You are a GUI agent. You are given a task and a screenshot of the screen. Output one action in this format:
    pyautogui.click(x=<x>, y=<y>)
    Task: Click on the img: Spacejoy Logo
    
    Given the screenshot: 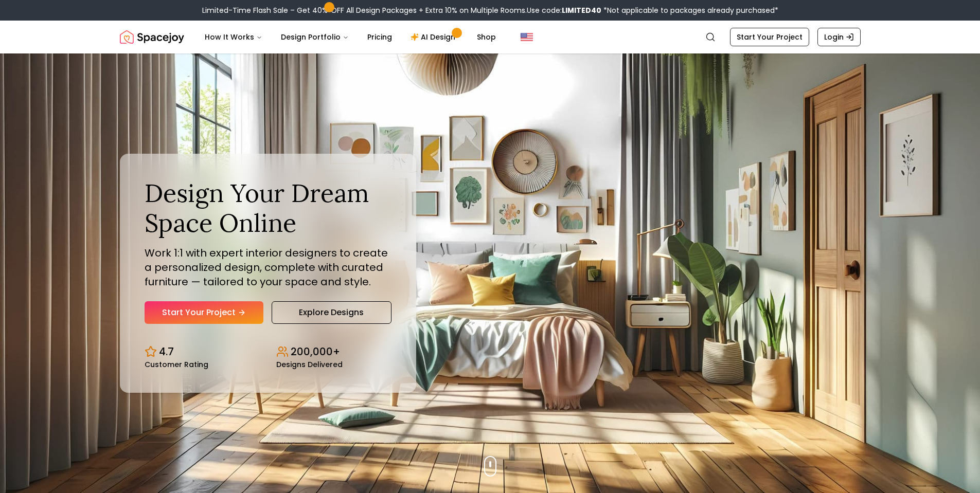 What is the action you would take?
    pyautogui.click(x=152, y=37)
    